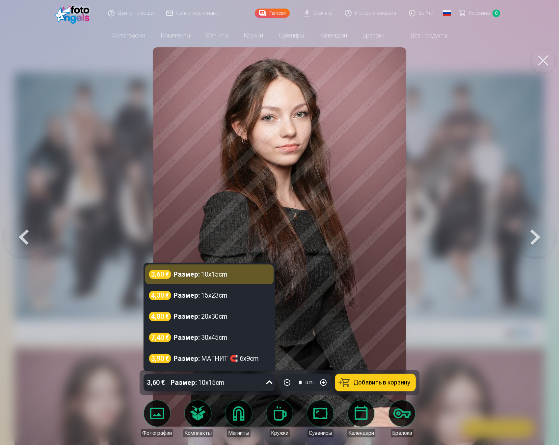 This screenshot has width=559, height=445. What do you see at coordinates (272, 13) in the screenshot?
I see `a: Галерея` at bounding box center [272, 13].